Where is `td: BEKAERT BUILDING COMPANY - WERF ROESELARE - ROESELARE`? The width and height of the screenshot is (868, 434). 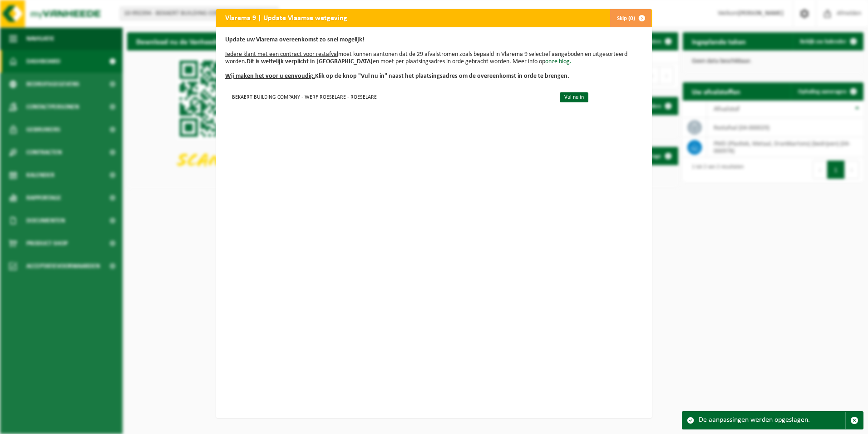
td: BEKAERT BUILDING COMPANY - WERF ROESELARE - ROESELARE is located at coordinates (389, 96).